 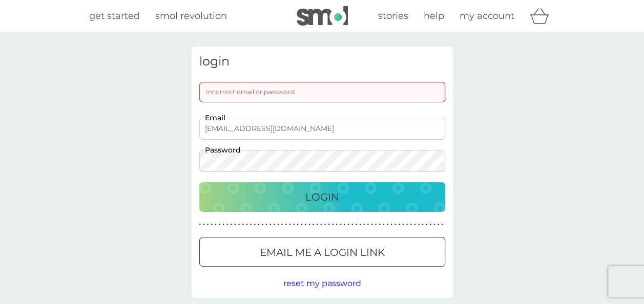 What do you see at coordinates (322, 197) in the screenshot?
I see `button: Login` at bounding box center [322, 197].